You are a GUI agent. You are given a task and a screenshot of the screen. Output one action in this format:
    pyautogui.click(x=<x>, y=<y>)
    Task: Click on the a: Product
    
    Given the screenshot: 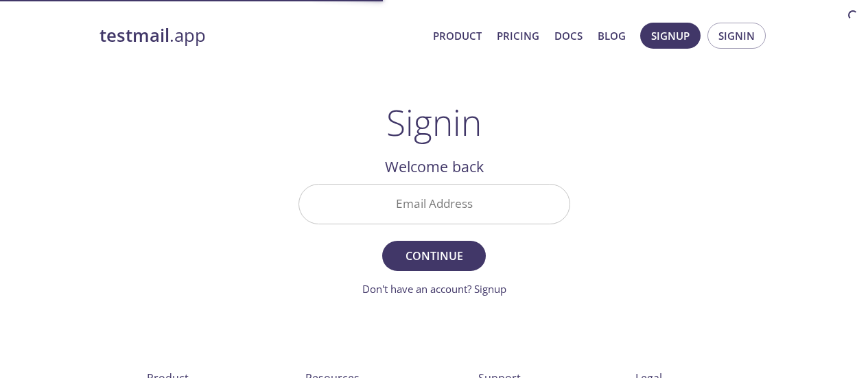 What is the action you would take?
    pyautogui.click(x=457, y=36)
    